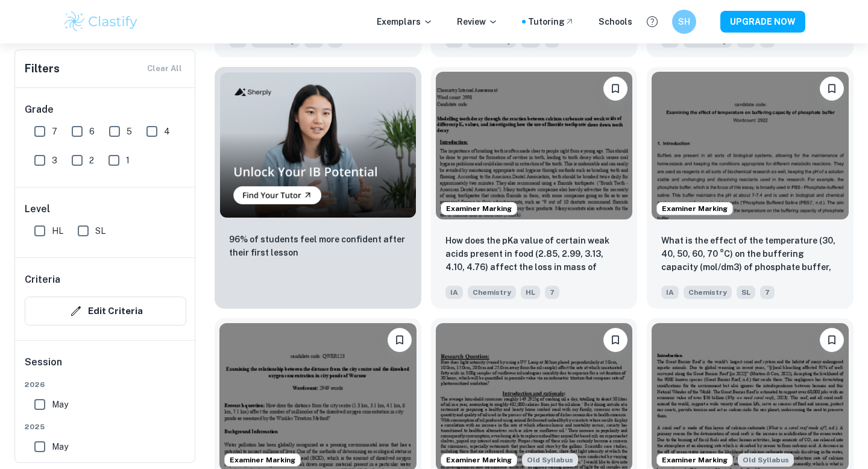 The width and height of the screenshot is (868, 469). I want to click on h6: Grade, so click(105, 110).